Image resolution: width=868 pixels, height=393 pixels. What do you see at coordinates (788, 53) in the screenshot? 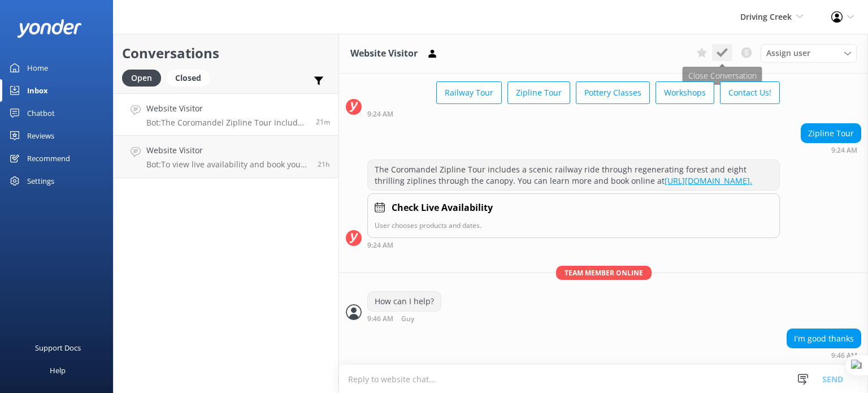
I see `span: Assign user` at bounding box center [788, 53].